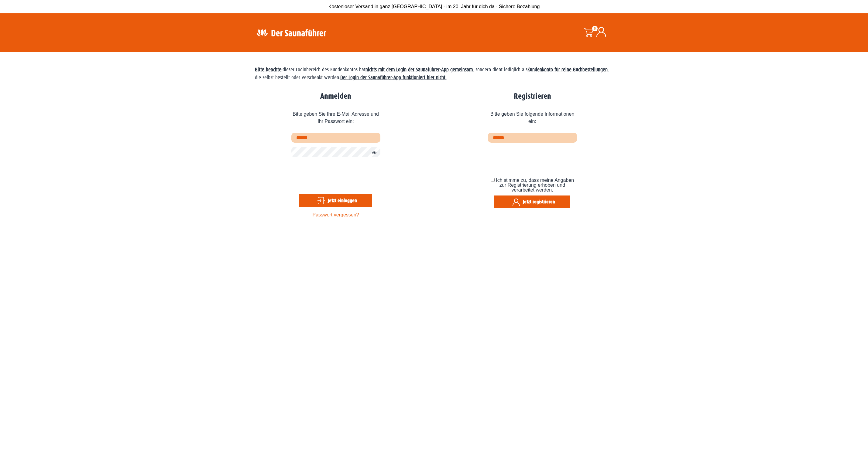 The height and width of the screenshot is (452, 868). I want to click on strong: Kundenkonto für reine Buchbestellungen, so click(568, 70).